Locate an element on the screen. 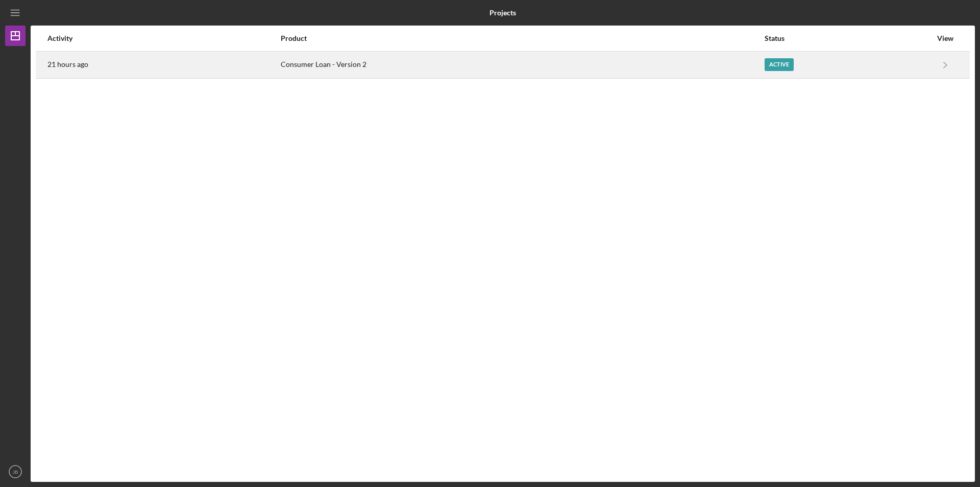 The image size is (980, 487). div: Consumer Loan - Version 2 is located at coordinates (523, 64).